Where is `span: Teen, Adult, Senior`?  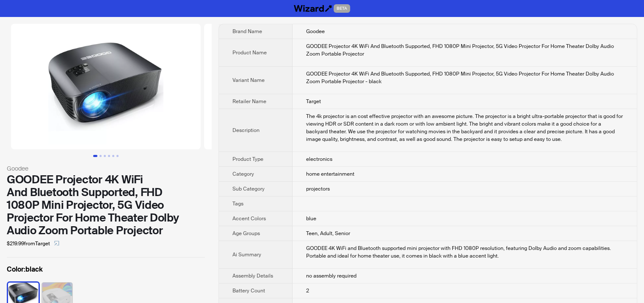
span: Teen, Adult, Senior is located at coordinates (328, 233).